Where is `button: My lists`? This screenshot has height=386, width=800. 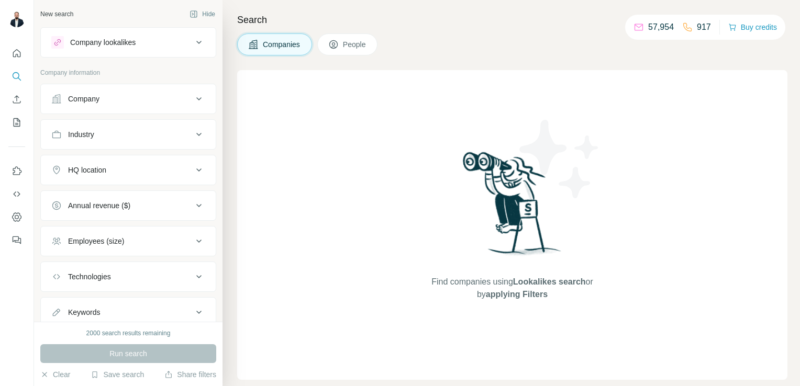 button: My lists is located at coordinates (17, 123).